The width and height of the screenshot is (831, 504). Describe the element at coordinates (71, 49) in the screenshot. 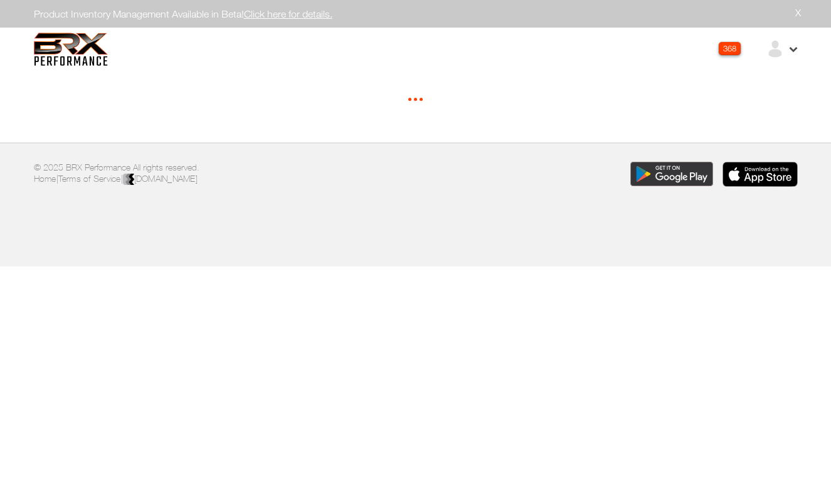

I see `img: 6f7da32581c89ca25d665dc3aae533e4f14fe3ef_original.svg` at that location.